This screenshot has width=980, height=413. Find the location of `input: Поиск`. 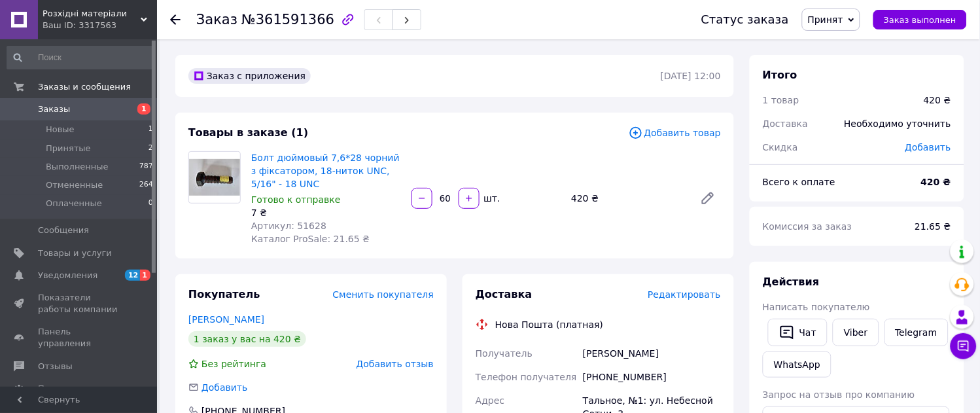

input: Поиск is located at coordinates (81, 58).